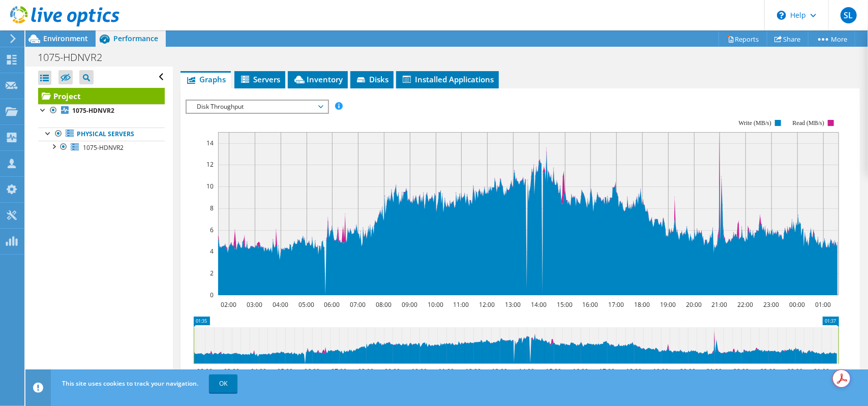 The width and height of the screenshot is (868, 406). I want to click on text: 8, so click(211, 208).